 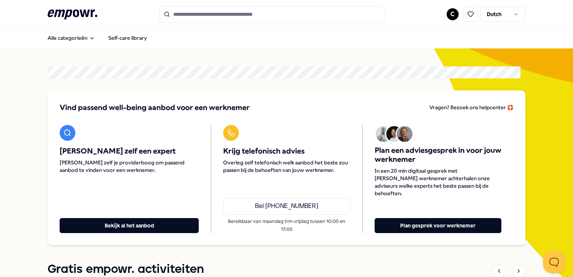 What do you see at coordinates (438, 225) in the screenshot?
I see `button: Plan gesprek voor werknemer` at bounding box center [438, 225].